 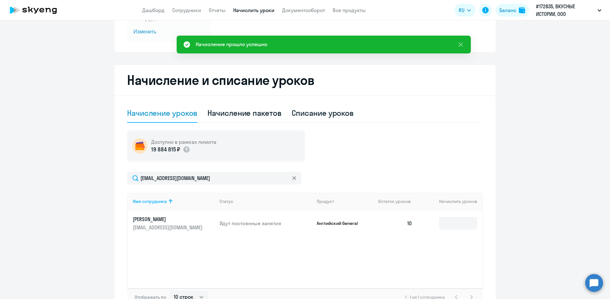 I want to click on span: Изменить, so click(x=169, y=32).